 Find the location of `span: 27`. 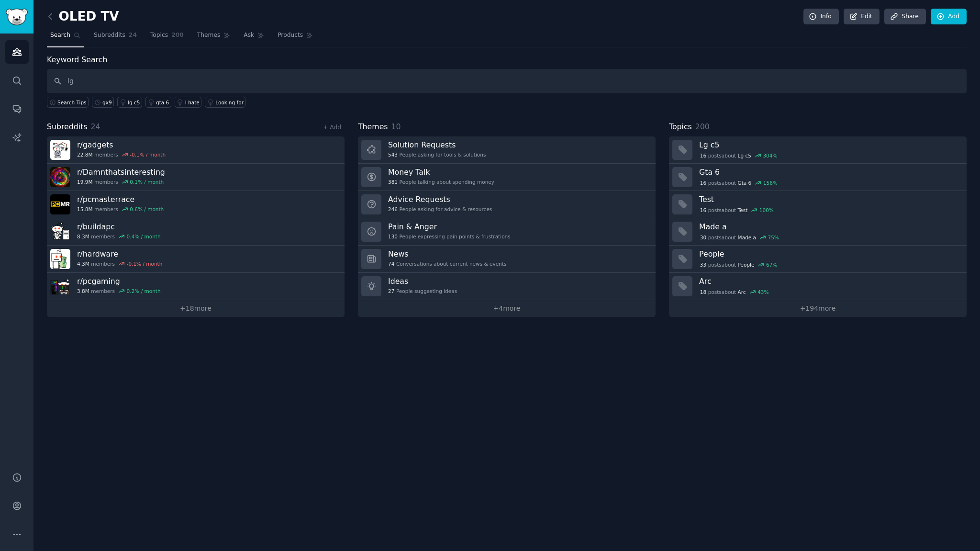

span: 27 is located at coordinates (391, 291).